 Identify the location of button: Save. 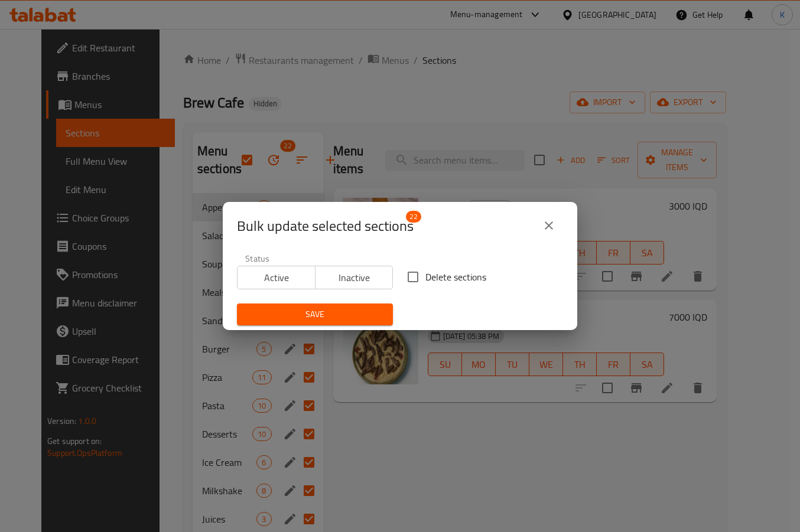
(315, 314).